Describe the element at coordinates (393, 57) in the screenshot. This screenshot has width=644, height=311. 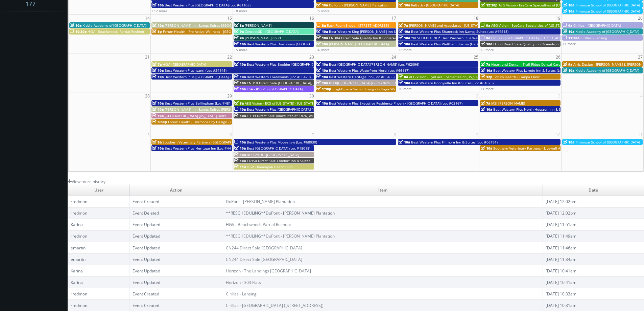
I see `span: 24` at that location.